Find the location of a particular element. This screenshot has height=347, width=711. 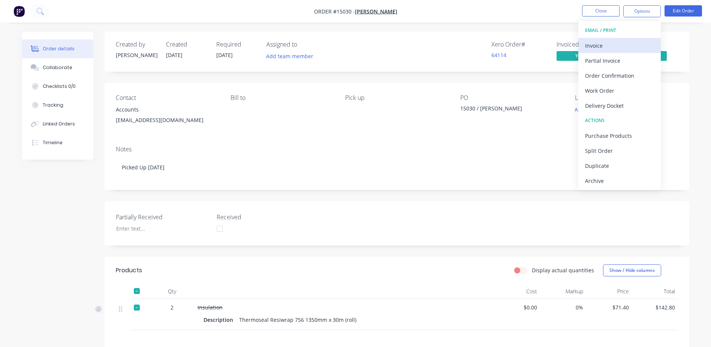

div: Invoiced is located at coordinates (585, 44).